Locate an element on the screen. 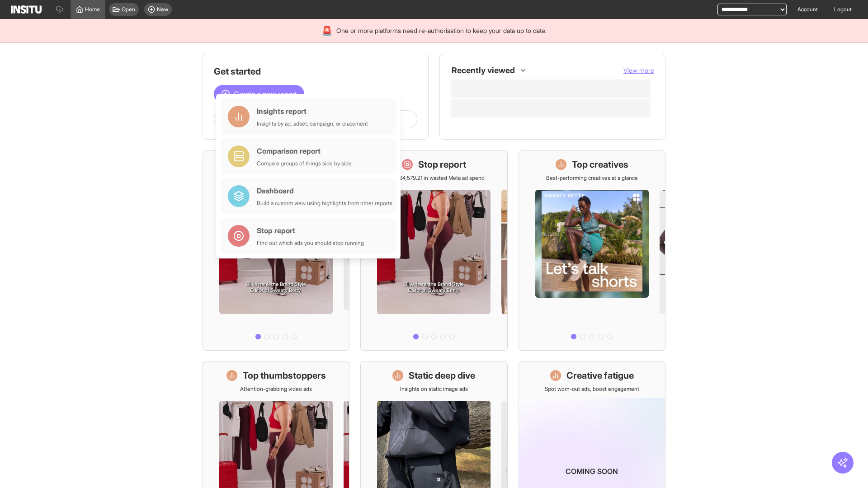  h1: Top creatives is located at coordinates (600, 164).